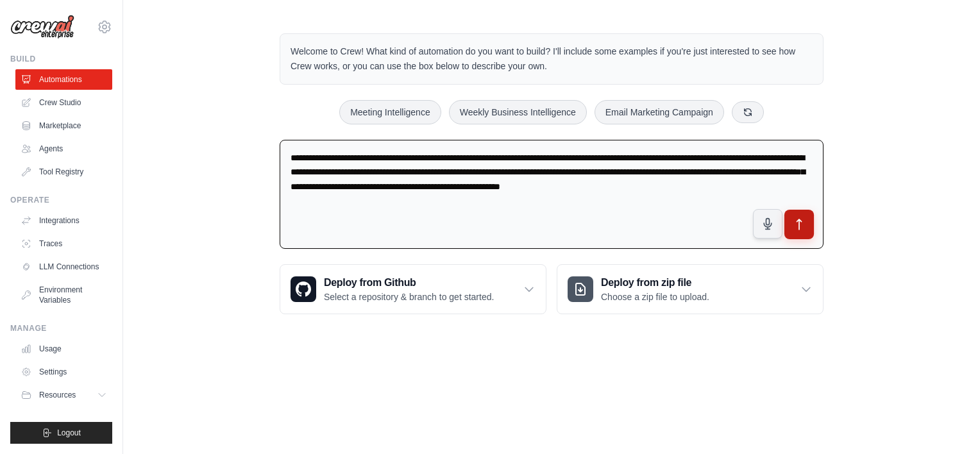 This screenshot has width=980, height=454. I want to click on a: Usage, so click(63, 348).